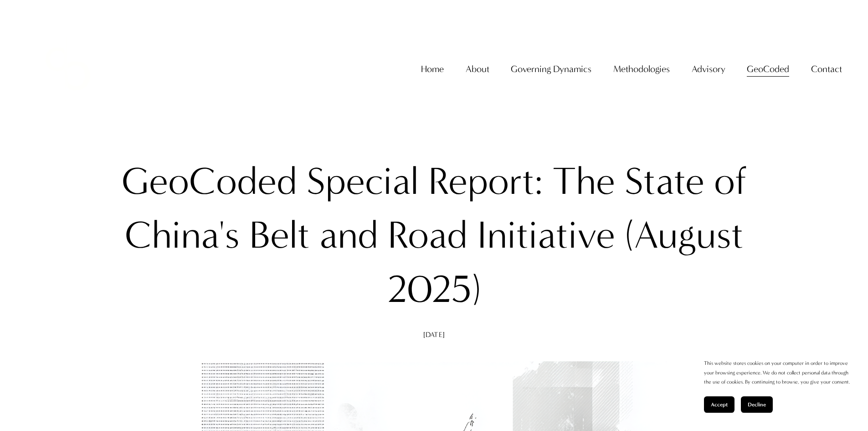 This screenshot has height=431, width=868. What do you see at coordinates (584, 181) in the screenshot?
I see `div: The` at bounding box center [584, 181].